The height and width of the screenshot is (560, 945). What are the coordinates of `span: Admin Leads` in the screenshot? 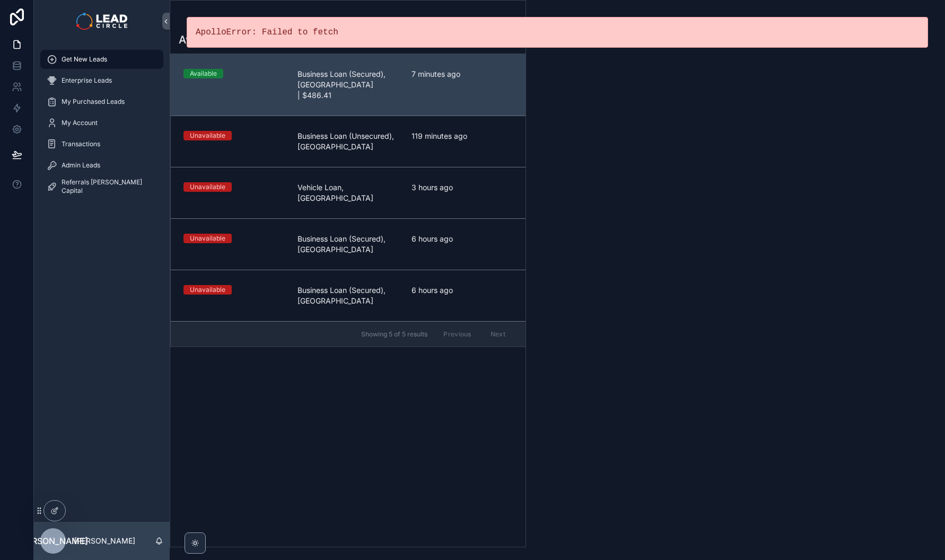 It's located at (81, 165).